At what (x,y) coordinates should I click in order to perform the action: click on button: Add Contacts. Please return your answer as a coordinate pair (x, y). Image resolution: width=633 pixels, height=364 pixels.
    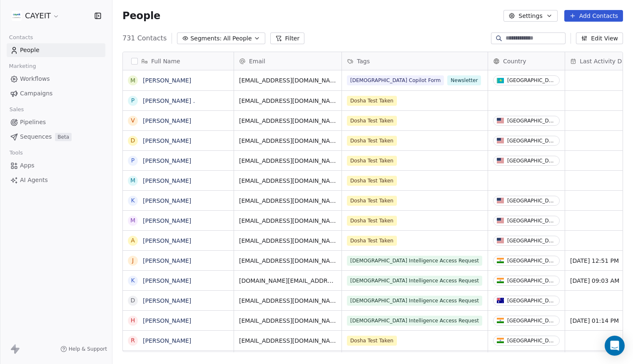
    Looking at the image, I should click on (594, 16).